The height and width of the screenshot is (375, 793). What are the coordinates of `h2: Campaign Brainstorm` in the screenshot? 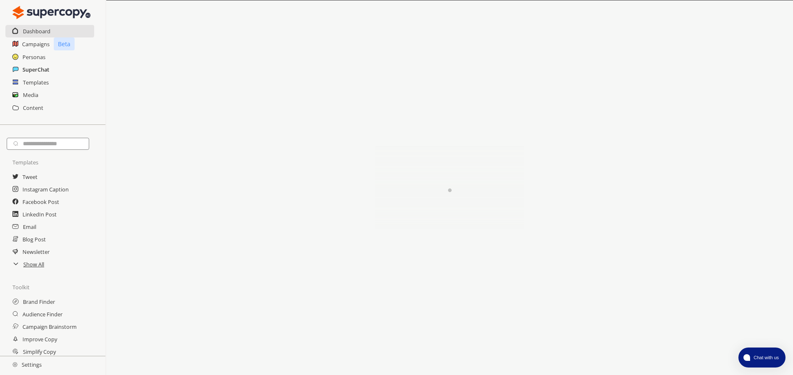 It's located at (50, 327).